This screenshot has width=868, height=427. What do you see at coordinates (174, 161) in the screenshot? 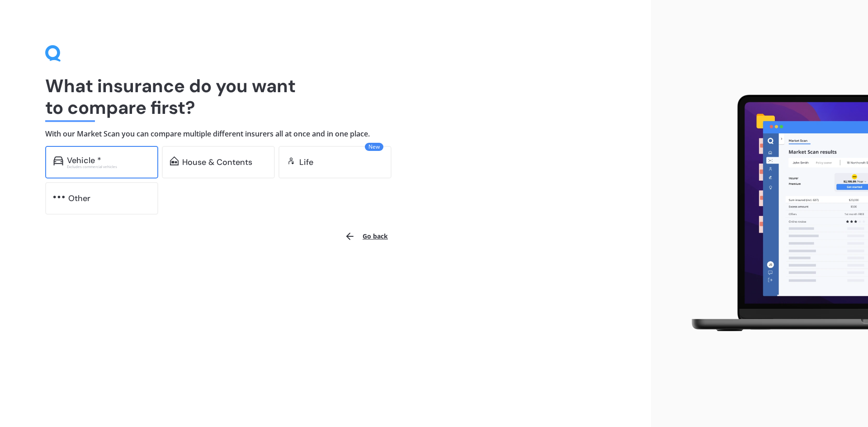
I see `img: home-and-contents.b802091223b8502ef2dd.svg` at bounding box center [174, 161].